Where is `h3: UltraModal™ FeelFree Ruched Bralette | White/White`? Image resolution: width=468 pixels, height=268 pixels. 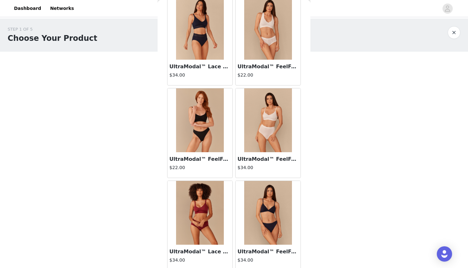
h3: UltraModal™ FeelFree Ruched Bralette | White/White is located at coordinates (268, 159).